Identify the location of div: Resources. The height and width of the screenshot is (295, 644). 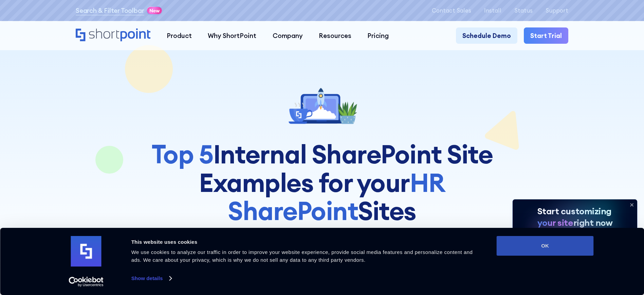
(335, 36).